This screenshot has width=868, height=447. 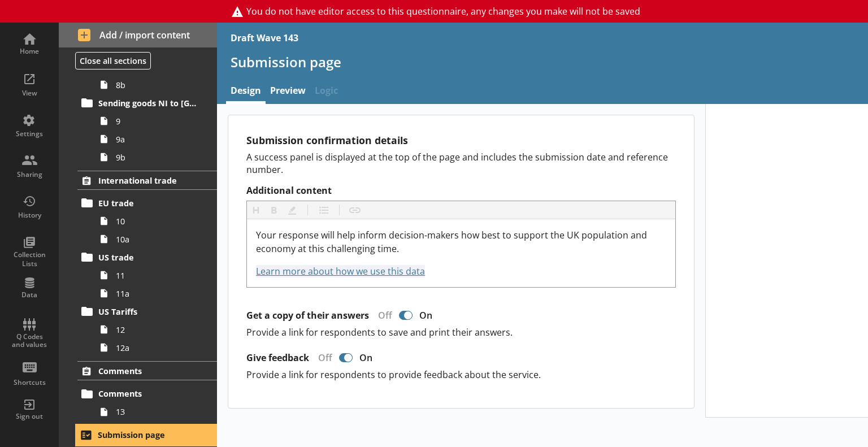 What do you see at coordinates (340, 271) in the screenshot?
I see `a: Learn more about how we use this data` at bounding box center [340, 271].